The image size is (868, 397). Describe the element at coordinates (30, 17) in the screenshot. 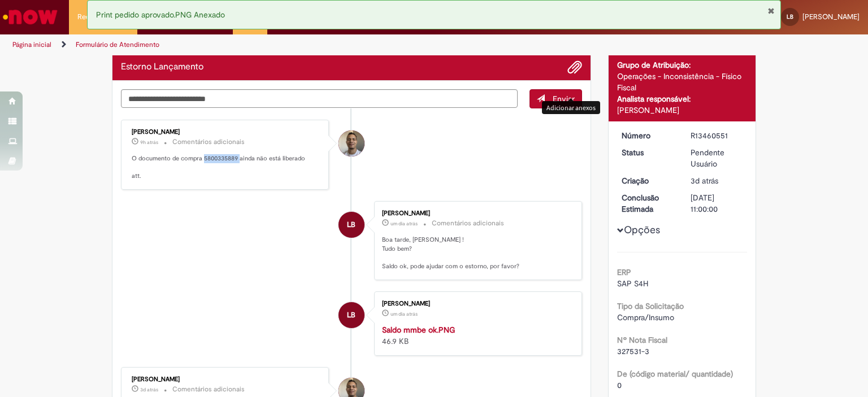

I see `img: ServiceNow` at that location.